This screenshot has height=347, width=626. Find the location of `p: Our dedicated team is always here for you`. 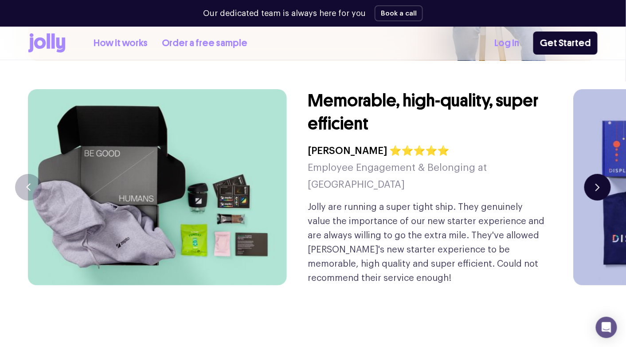

p: Our dedicated team is always here for you is located at coordinates (284, 13).